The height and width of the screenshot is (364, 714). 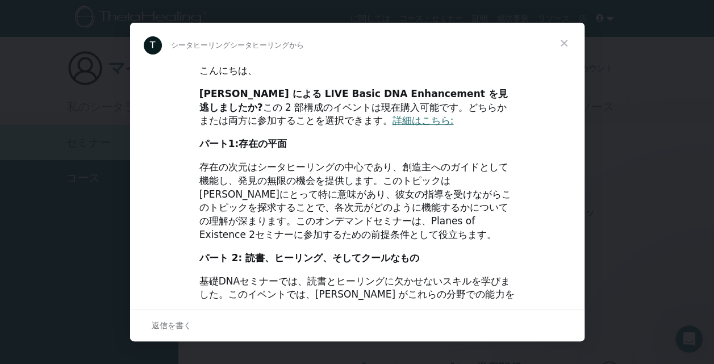 I want to click on span: シータヒーリング, so click(x=201, y=45).